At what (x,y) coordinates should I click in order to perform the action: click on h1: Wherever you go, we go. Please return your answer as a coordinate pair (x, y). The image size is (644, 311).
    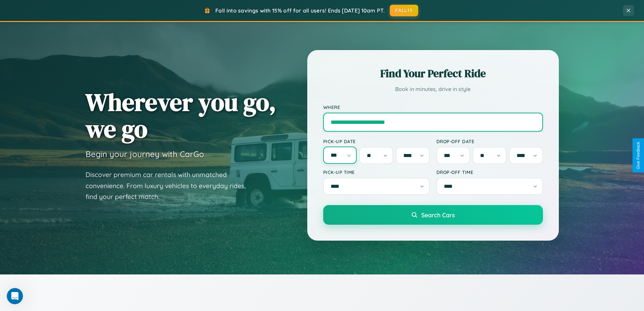
    Looking at the image, I should click on (181, 115).